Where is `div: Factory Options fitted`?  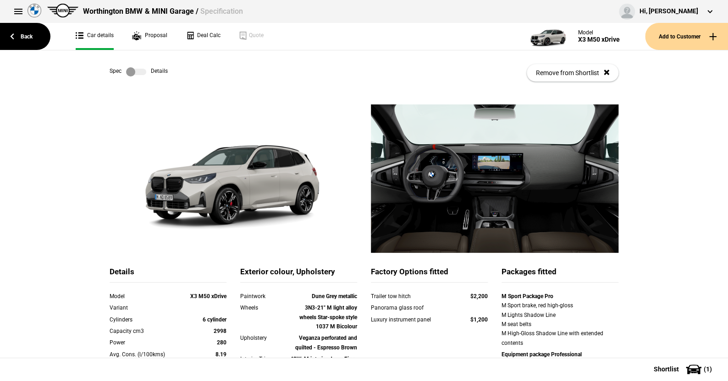 div: Factory Options fitted is located at coordinates (429, 275).